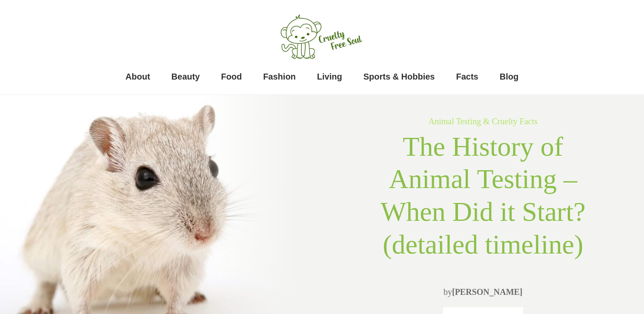 The height and width of the screenshot is (314, 644). I want to click on span: Facts, so click(467, 77).